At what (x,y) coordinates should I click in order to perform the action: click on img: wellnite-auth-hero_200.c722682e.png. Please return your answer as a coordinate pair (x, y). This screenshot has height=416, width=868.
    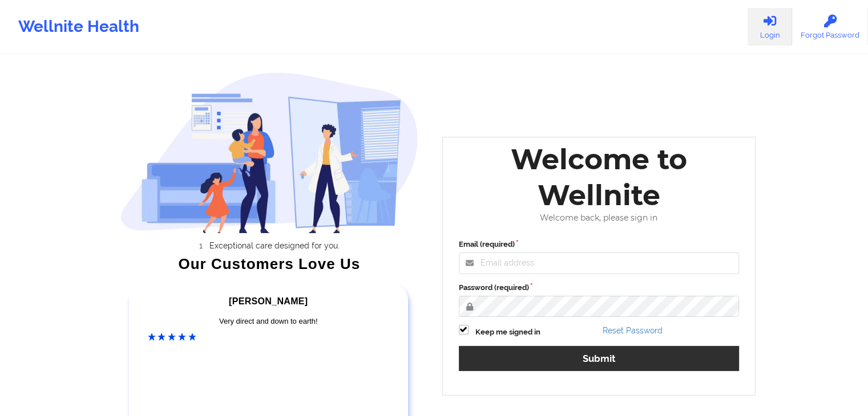
    Looking at the image, I should click on (269, 152).